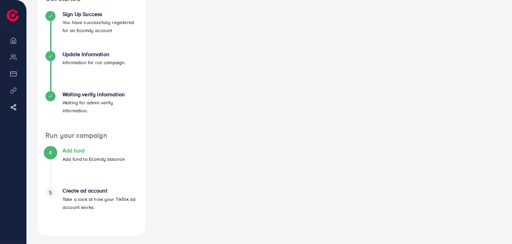 The width and height of the screenshot is (512, 244). What do you see at coordinates (91, 111) in the screenshot?
I see `li: Waiting verify information` at bounding box center [91, 111].